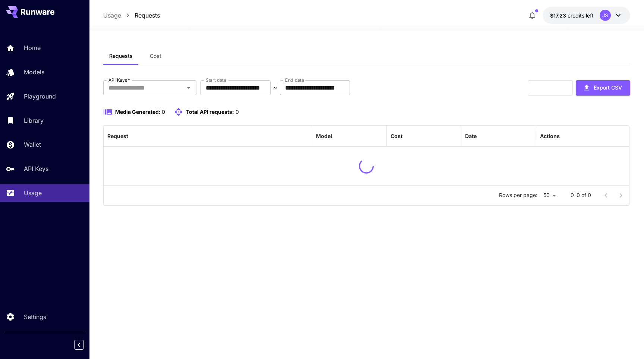 The image size is (644, 359). Describe the element at coordinates (210, 112) in the screenshot. I see `span: Total API requests:` at that location.